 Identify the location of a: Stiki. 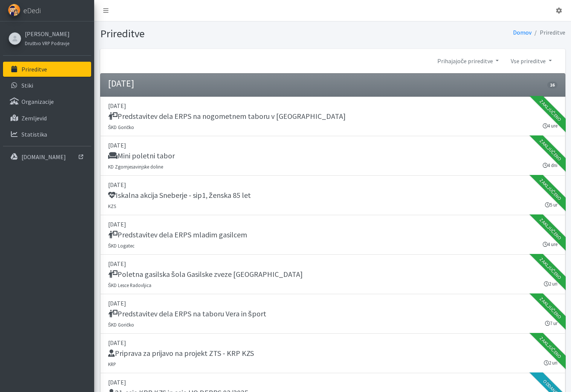
(47, 85).